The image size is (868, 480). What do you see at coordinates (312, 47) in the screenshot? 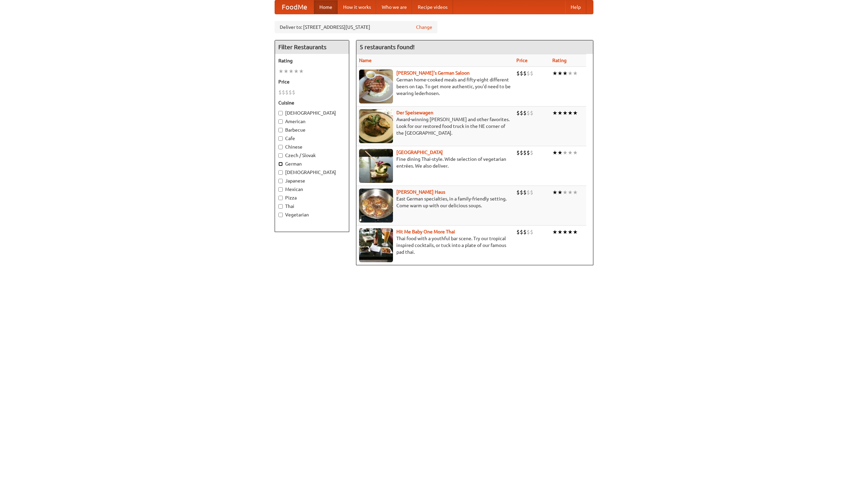
I see `h4: Filter Restaurants` at bounding box center [312, 47].